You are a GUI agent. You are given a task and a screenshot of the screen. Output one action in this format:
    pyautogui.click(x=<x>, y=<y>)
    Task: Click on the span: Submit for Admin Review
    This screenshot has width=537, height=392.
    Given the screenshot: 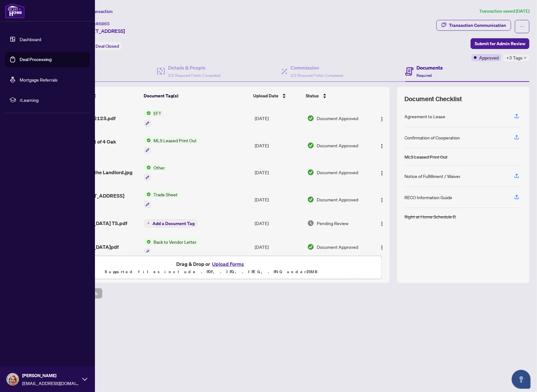 What is the action you would take?
    pyautogui.click(x=500, y=43)
    